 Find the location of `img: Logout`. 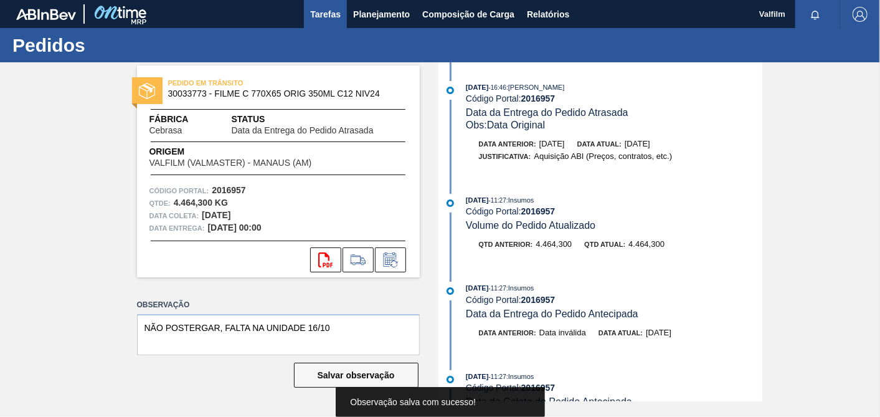

img: Logout is located at coordinates (860, 14).